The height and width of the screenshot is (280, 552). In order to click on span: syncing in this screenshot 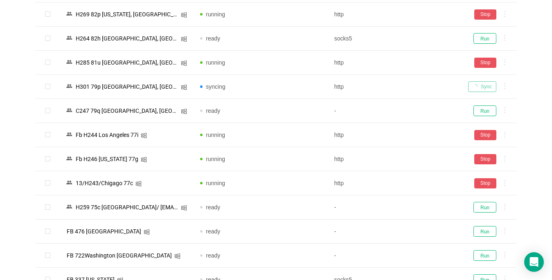, I will do `click(215, 87)`.